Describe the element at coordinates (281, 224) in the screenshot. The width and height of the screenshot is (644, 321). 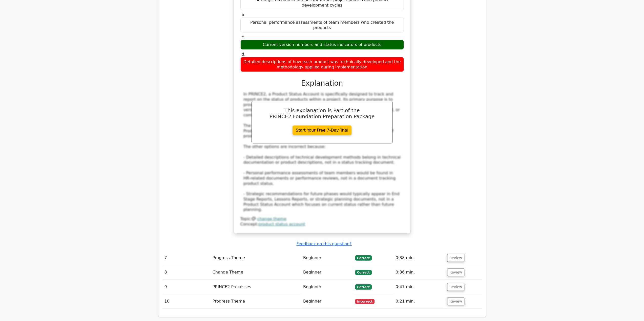
I see `a: product status account` at that location.